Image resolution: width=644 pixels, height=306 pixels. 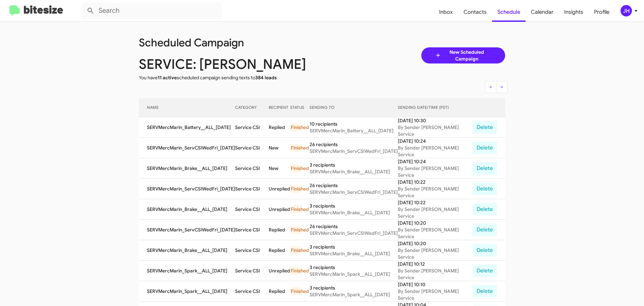 I want to click on span: Insights, so click(x=574, y=12).